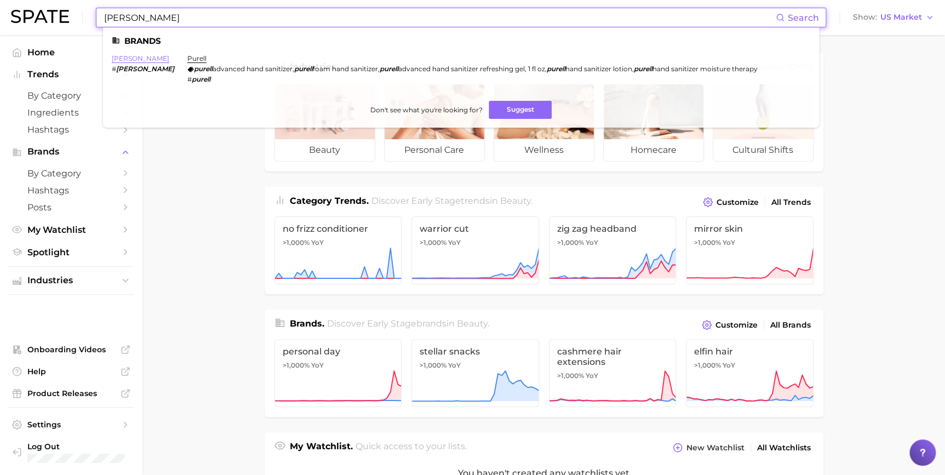  Describe the element at coordinates (475, 351) in the screenshot. I see `span: stellar snacks` at that location.